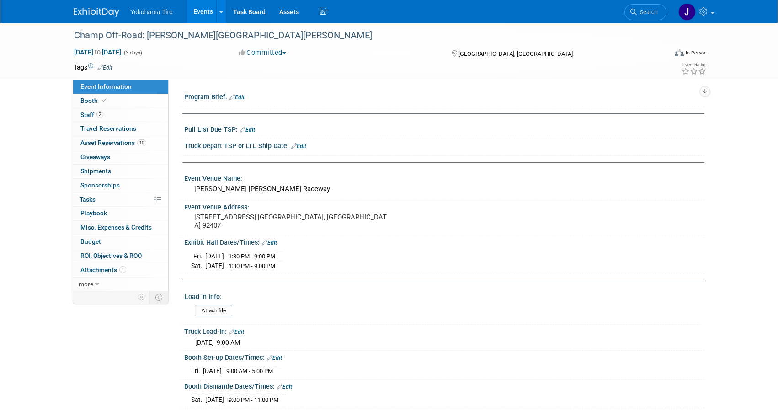  I want to click on span: Staff, so click(92, 115).